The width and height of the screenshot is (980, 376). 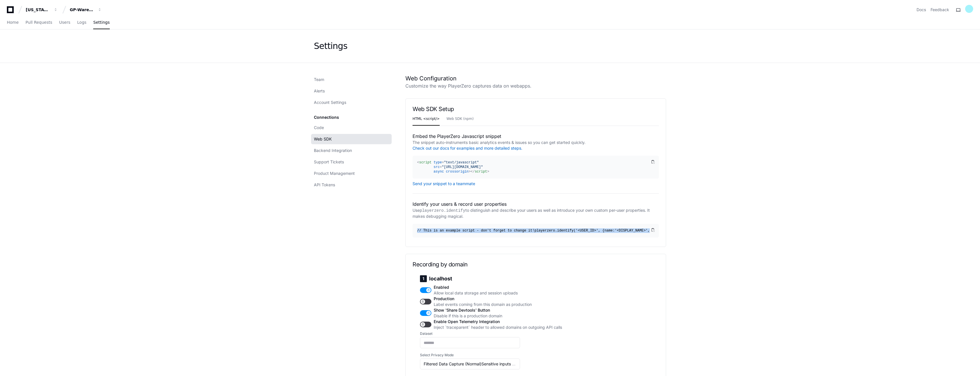 What do you see at coordinates (13, 22) in the screenshot?
I see `span: Home` at bounding box center [13, 22].